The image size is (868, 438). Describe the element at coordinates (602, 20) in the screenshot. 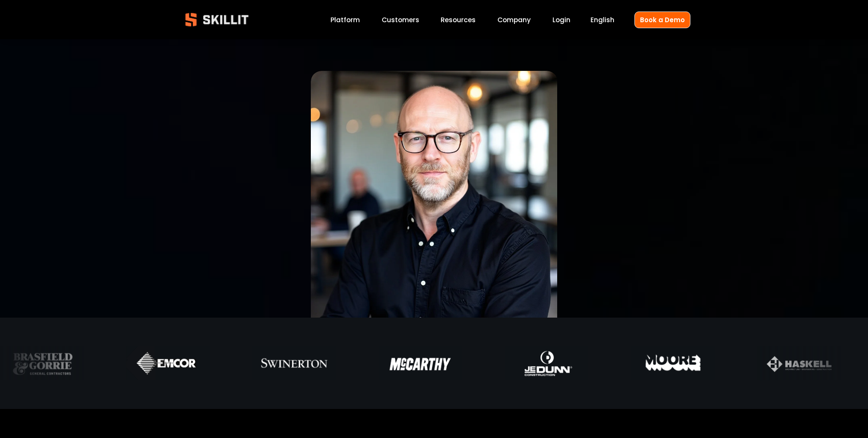

I see `span: English` at that location.